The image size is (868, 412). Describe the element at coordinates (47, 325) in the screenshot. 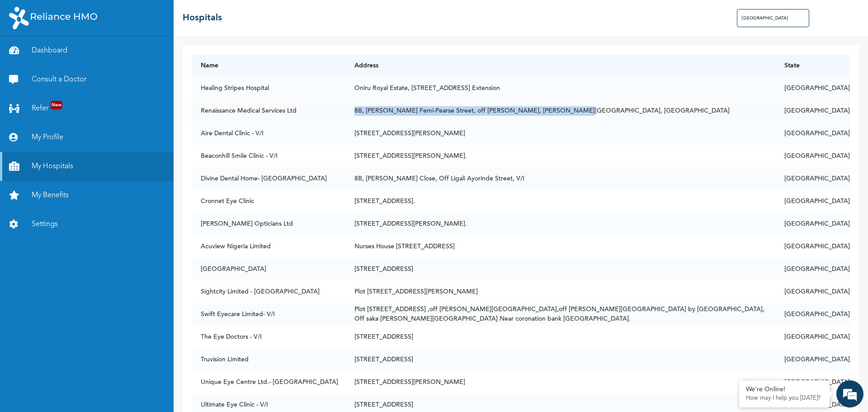

I see `span: Conversation` at that location.